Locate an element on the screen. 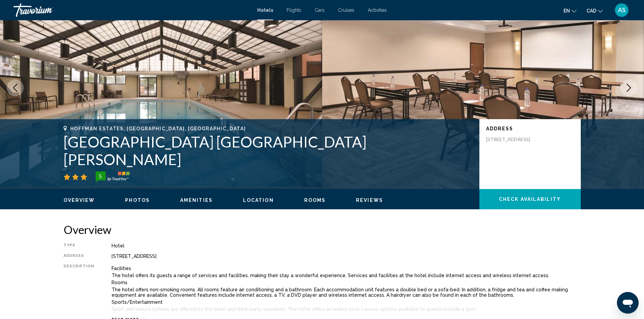 This screenshot has height=319, width=644. a: Activities is located at coordinates (377, 10).